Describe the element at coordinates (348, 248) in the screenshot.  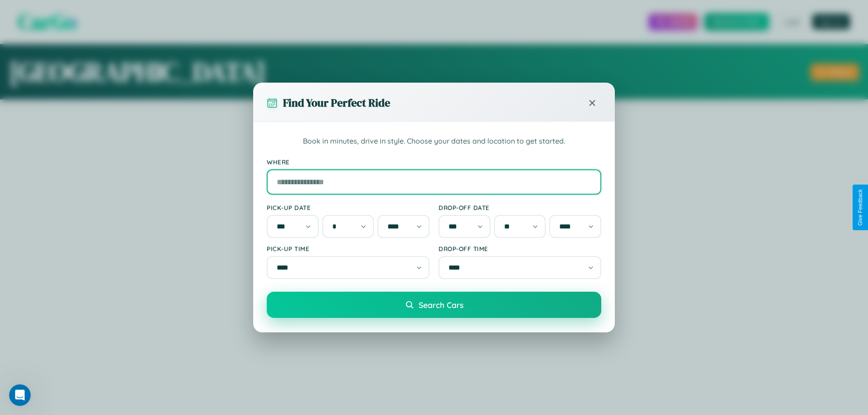
I see `label: Pick-up Time` at that location.